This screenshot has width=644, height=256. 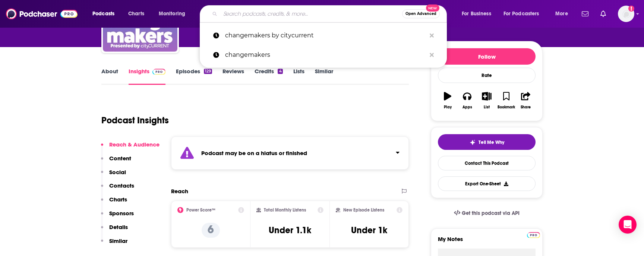 I want to click on button: Play, so click(x=448, y=100).